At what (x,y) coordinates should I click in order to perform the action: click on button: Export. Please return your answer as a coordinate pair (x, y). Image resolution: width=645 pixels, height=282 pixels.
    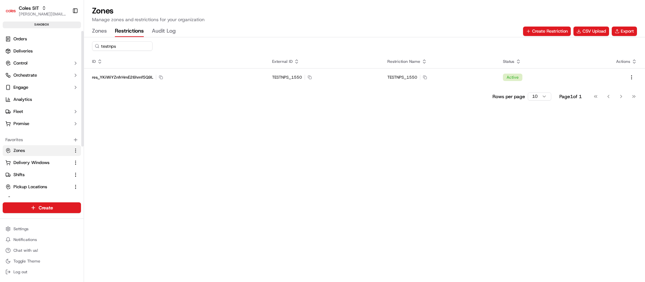
    Looking at the image, I should click on (625, 31).